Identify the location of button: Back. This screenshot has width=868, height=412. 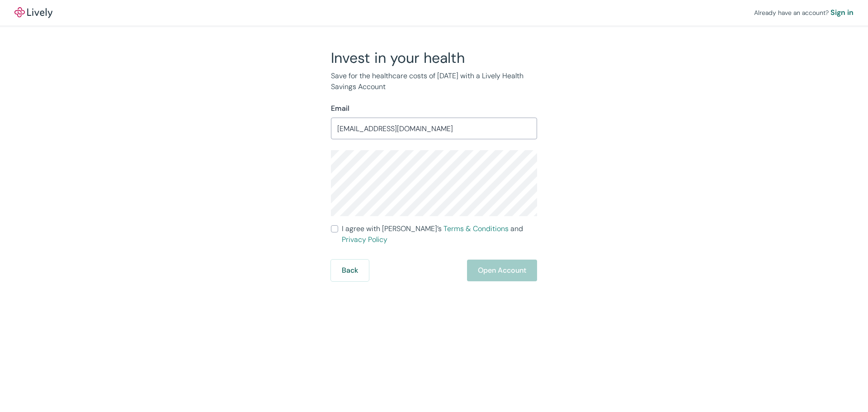
(350, 271).